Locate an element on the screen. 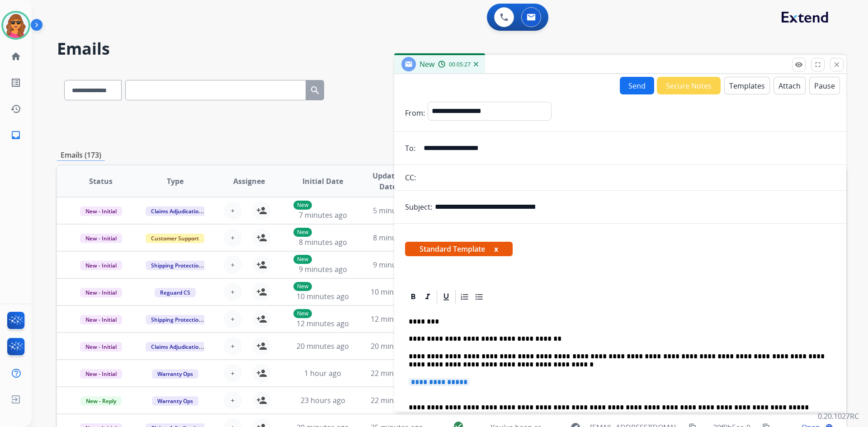 The width and height of the screenshot is (868, 427). p: To: is located at coordinates (410, 148).